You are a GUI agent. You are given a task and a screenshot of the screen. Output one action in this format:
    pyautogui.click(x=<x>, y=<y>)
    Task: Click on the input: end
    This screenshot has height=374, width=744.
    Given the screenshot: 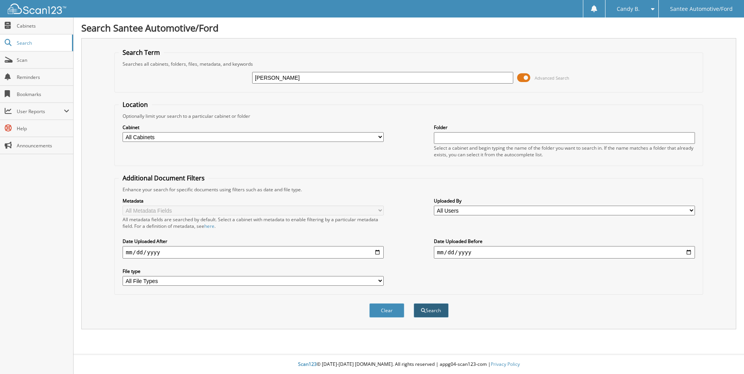 What is the action you would take?
    pyautogui.click(x=564, y=253)
    